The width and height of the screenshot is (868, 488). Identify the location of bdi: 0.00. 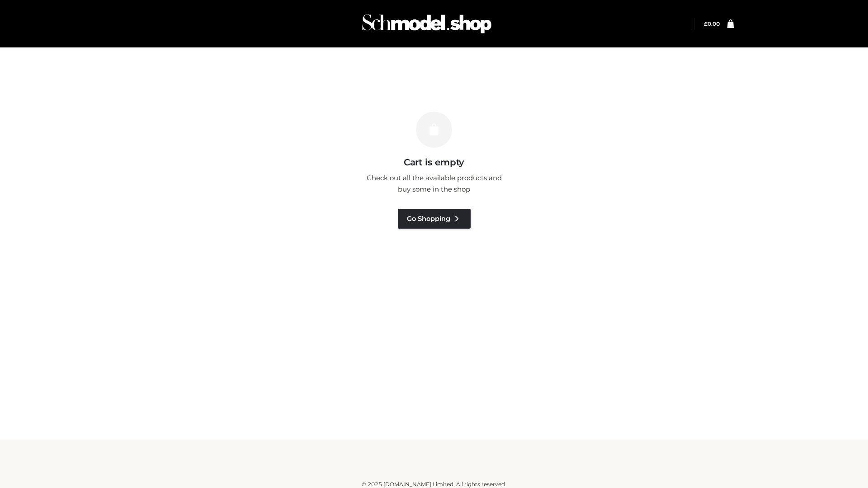
(712, 24).